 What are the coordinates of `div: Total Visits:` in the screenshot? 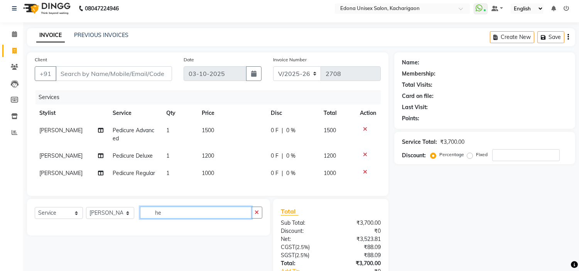 It's located at (417, 85).